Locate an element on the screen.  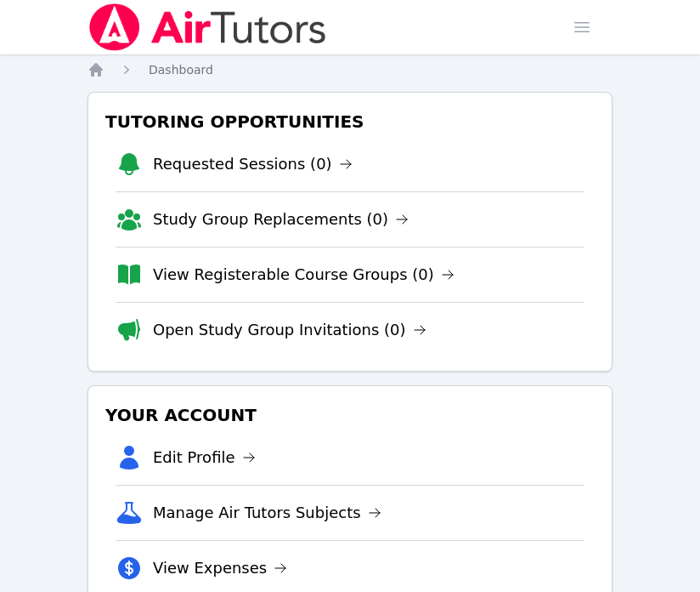
a: Edit Profile is located at coordinates (204, 457).